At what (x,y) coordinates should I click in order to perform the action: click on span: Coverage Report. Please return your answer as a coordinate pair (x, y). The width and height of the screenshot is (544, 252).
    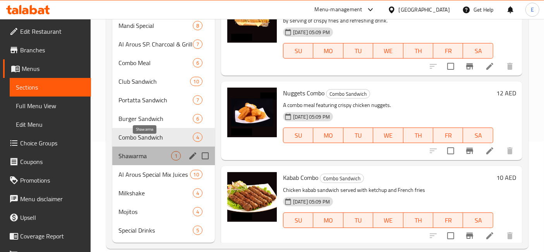
    Looking at the image, I should click on (52, 236).